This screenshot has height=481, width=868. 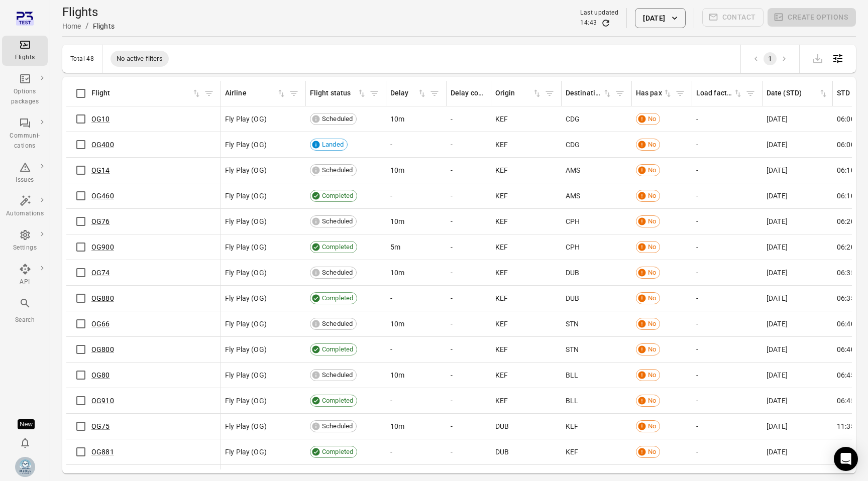 What do you see at coordinates (104, 26) in the screenshot?
I see `div: Flights` at bounding box center [104, 26].